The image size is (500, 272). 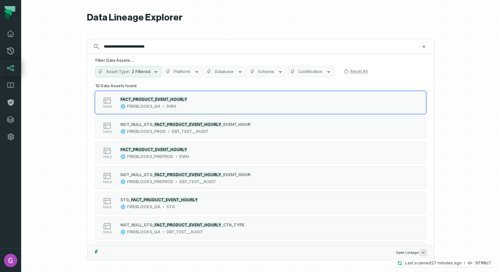 I want to click on div: STG, so click(x=171, y=207).